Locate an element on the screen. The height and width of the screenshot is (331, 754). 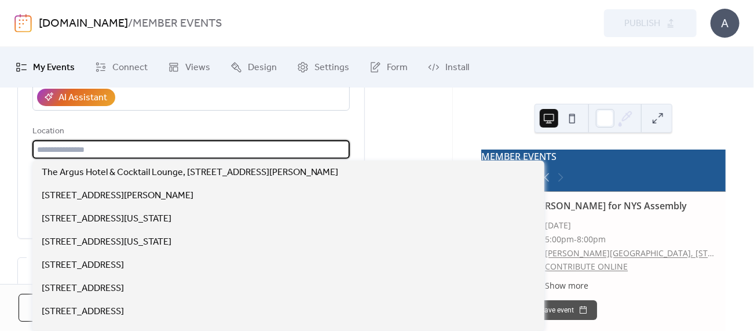
div: MEMBER EVENTS is located at coordinates (603, 156).